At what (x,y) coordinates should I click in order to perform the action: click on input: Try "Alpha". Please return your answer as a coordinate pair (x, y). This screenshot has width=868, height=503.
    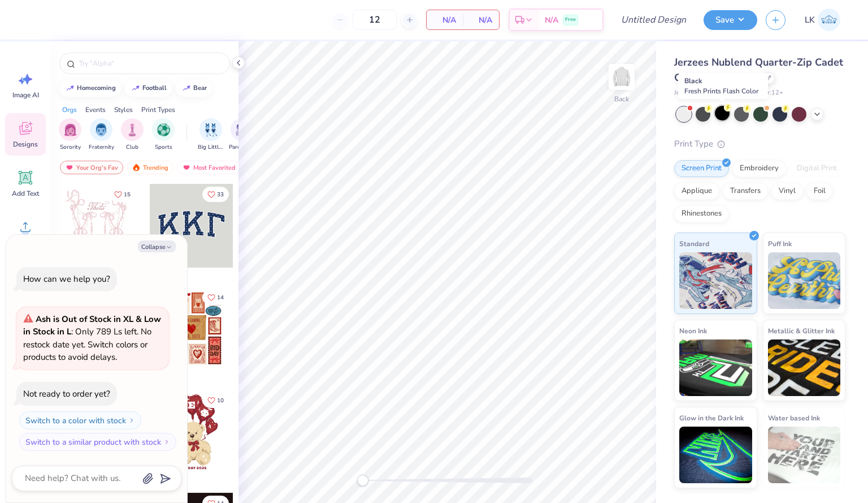
    Looking at the image, I should click on (150, 63).